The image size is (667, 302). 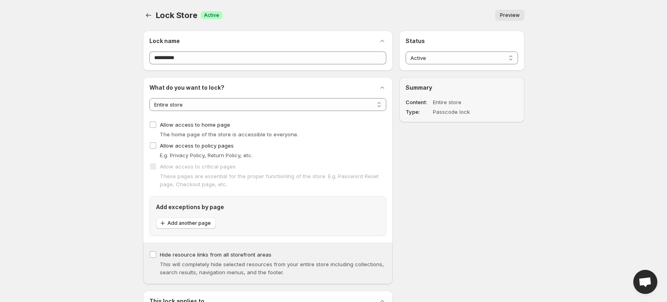 What do you see at coordinates (272, 268) in the screenshot?
I see `span: This will completely hide selected resources from your entire store including collections, search...` at bounding box center [272, 268].